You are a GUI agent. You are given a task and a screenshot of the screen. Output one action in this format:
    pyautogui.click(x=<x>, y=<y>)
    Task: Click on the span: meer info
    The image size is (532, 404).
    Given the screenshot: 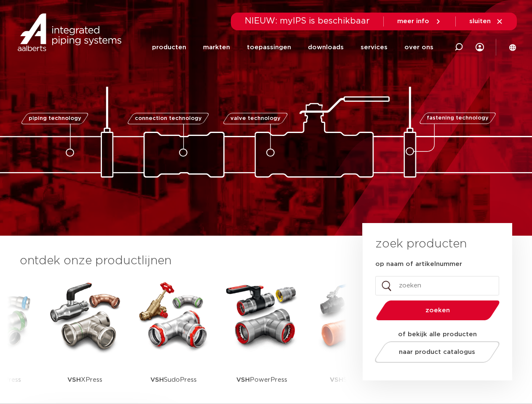 What is the action you would take?
    pyautogui.click(x=413, y=21)
    